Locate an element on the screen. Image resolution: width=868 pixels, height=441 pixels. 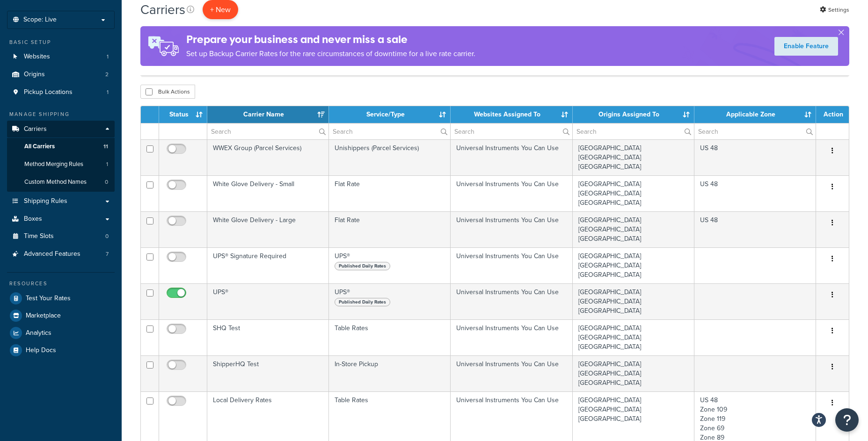
td: White Glove Delivery - Large is located at coordinates (268, 229).